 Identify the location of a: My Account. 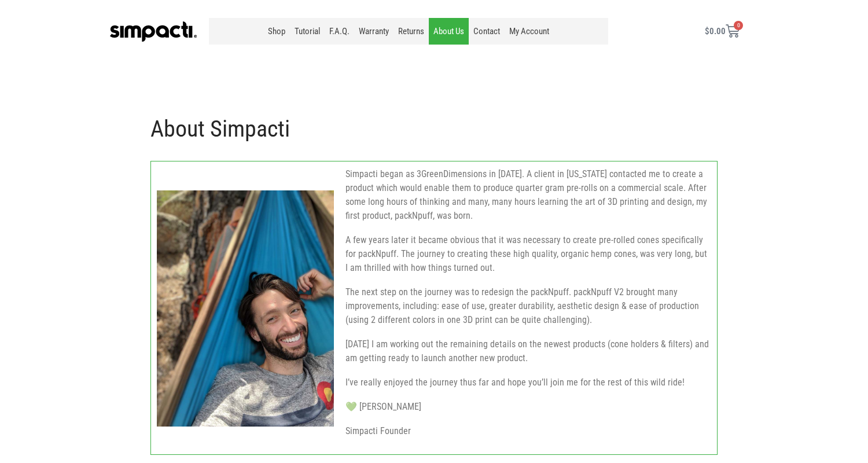
(529, 31).